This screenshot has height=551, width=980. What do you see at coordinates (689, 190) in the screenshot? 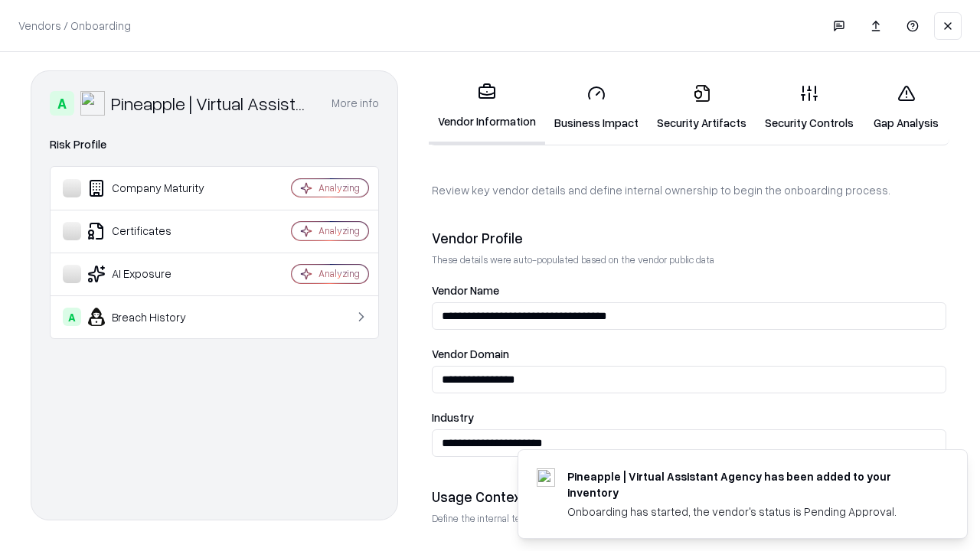
I see `p: Review key vendor details and define internal ownership to begin the onboarding process.` at bounding box center [689, 190].